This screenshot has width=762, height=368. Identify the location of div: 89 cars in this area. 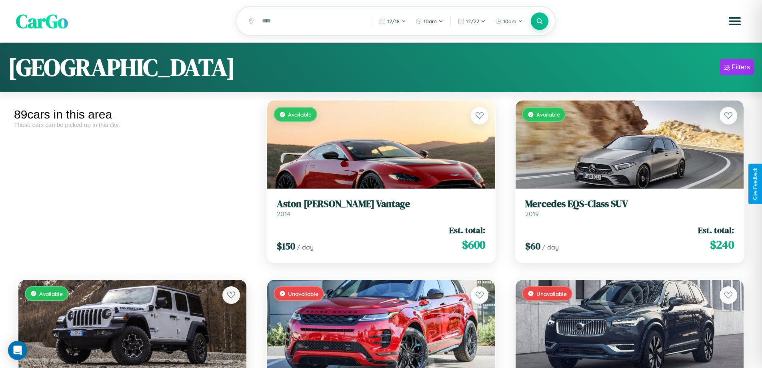
(132, 114).